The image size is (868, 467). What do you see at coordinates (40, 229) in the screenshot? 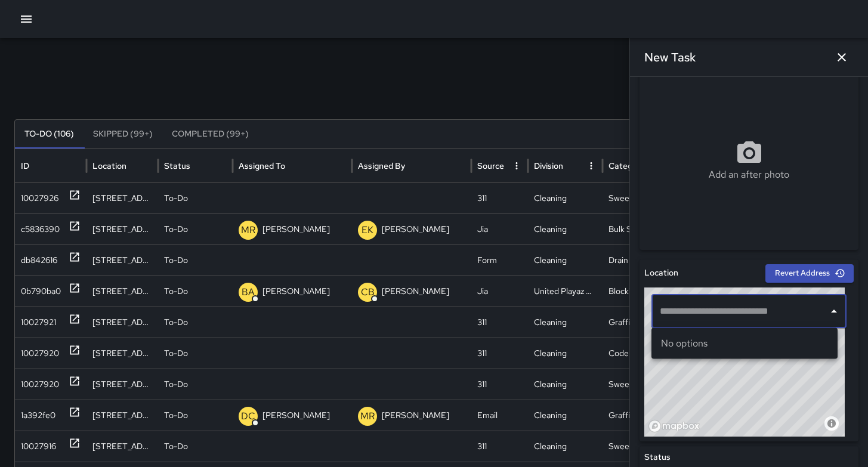
I see `div: c5836390` at bounding box center [40, 229].